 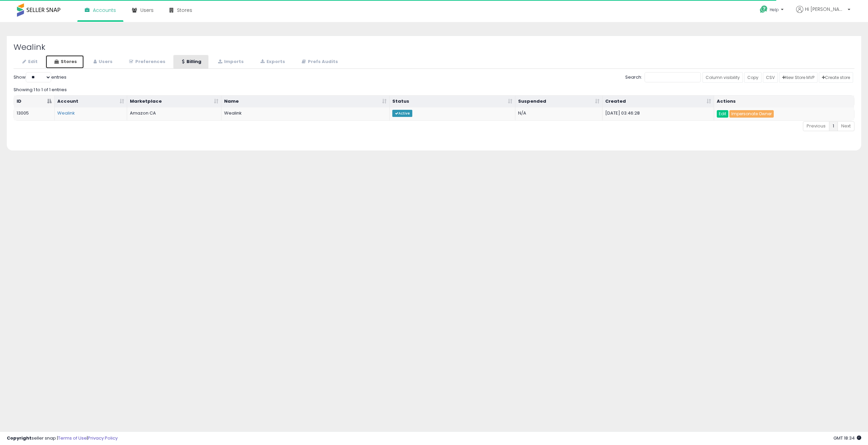 What do you see at coordinates (663, 77) in the screenshot?
I see `label: Search:` at bounding box center [663, 77].